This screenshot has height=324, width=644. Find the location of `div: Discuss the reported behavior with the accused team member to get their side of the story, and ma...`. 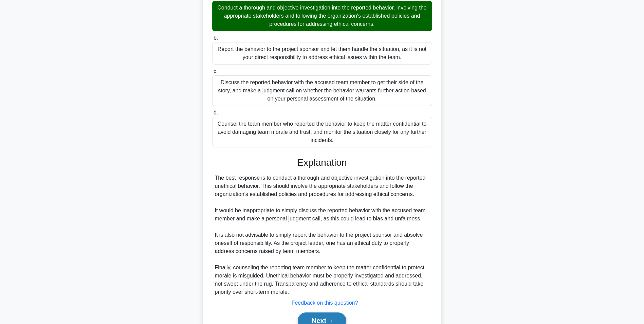

div: Discuss the reported behavior with the accused team member to get their side of the story, and ma... is located at coordinates (322, 91).